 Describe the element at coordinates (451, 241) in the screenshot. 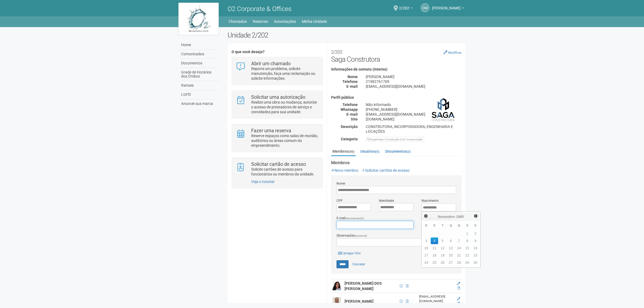

I see `a: 6` at that location.